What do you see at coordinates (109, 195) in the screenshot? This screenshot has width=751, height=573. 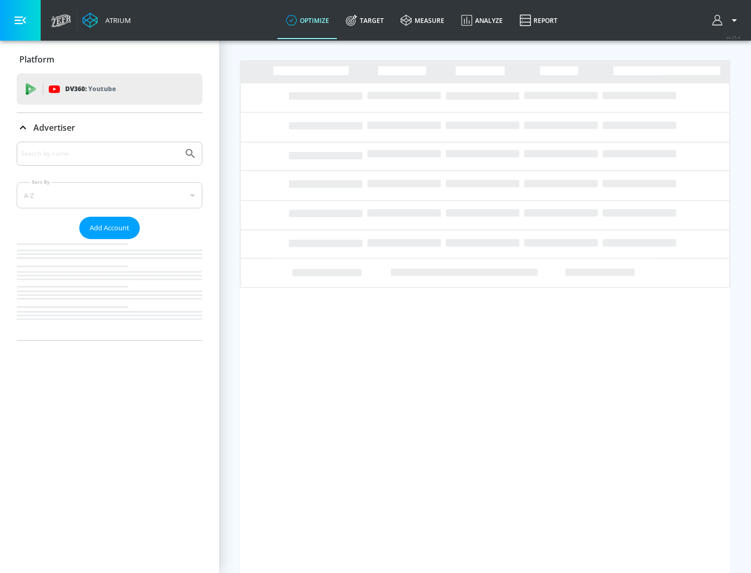 I see `div: A-Z` at bounding box center [109, 195].